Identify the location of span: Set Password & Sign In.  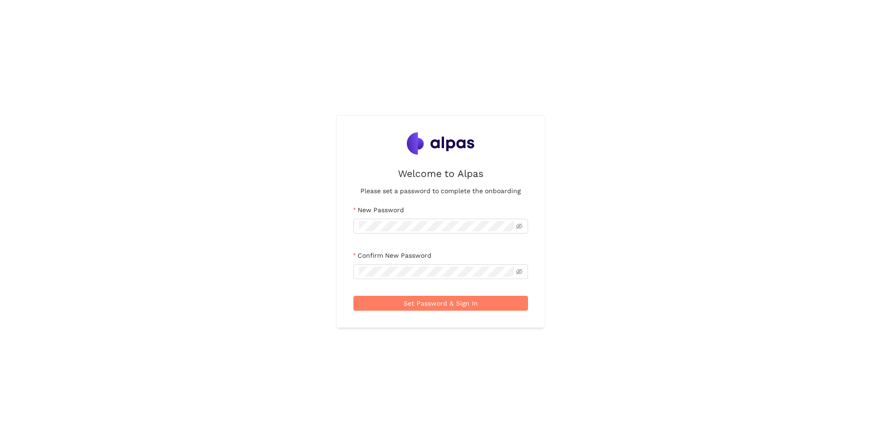
(440, 303).